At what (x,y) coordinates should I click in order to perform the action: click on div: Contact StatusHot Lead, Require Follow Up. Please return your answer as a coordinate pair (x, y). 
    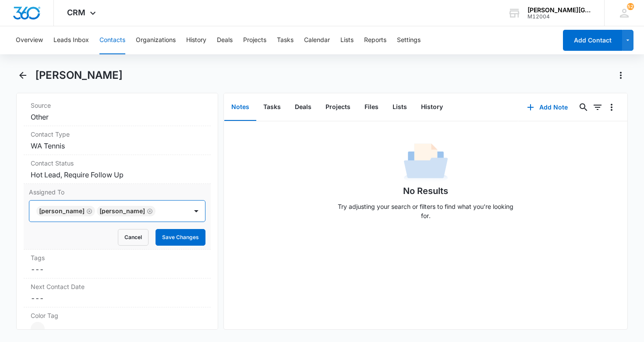
    Looking at the image, I should click on (117, 170).